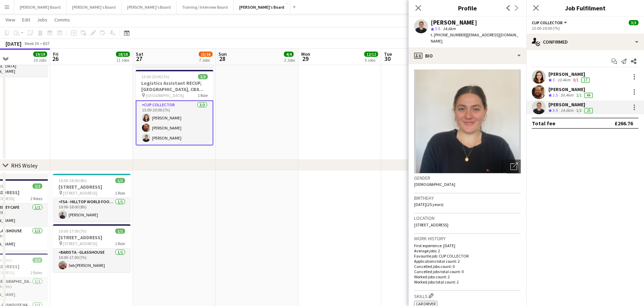  What do you see at coordinates (205, 7) in the screenshot?
I see `button: Training / Interview Board` at bounding box center [205, 7].